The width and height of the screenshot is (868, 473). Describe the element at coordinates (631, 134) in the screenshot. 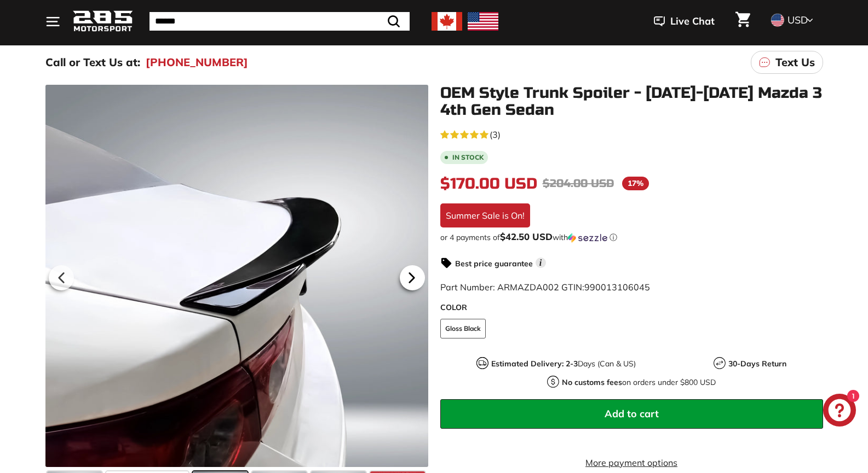

I see `div: 5.0 rating (3 votes)` at that location.